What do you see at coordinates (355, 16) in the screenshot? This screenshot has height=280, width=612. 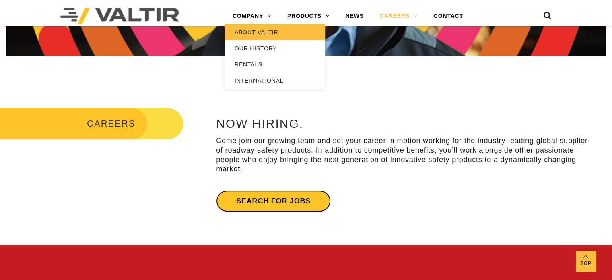 I see `a: NEWS` at bounding box center [355, 16].